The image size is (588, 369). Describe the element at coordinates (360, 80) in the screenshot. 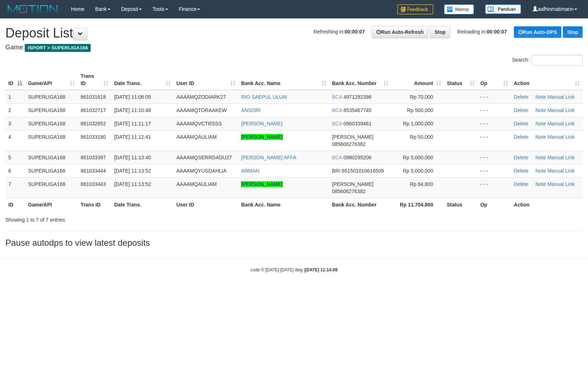

I see `th: Bank Acc. Number: activate to sort column ascending` at that location.